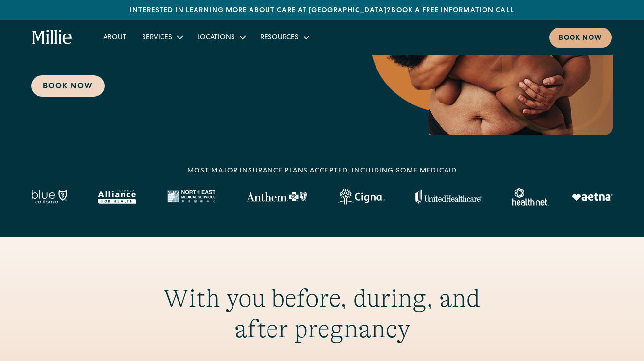 The height and width of the screenshot is (361, 644). Describe the element at coordinates (322, 171) in the screenshot. I see `div: MOST MAJOR INSURANCE PLANS ACCEPTED, INCLUDING some MEDICAID` at that location.